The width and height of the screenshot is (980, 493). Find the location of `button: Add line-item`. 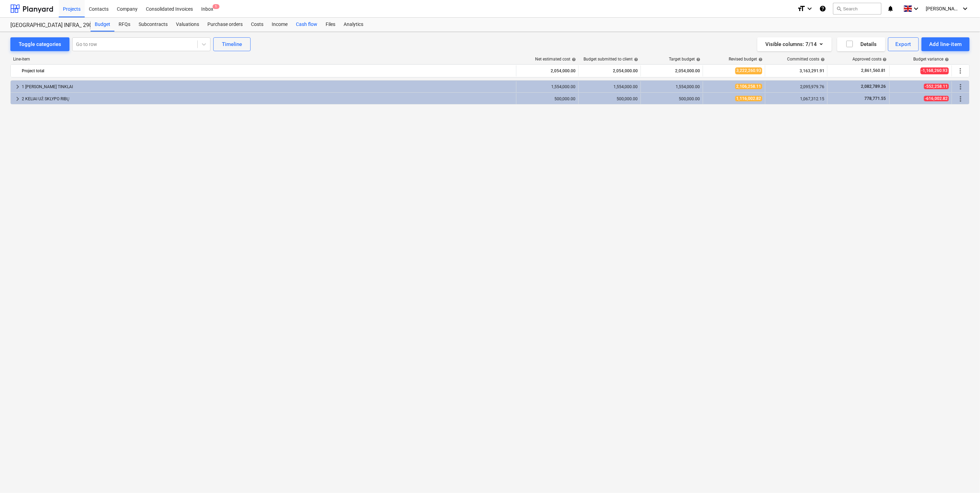

button: Add line-item is located at coordinates (945, 44).